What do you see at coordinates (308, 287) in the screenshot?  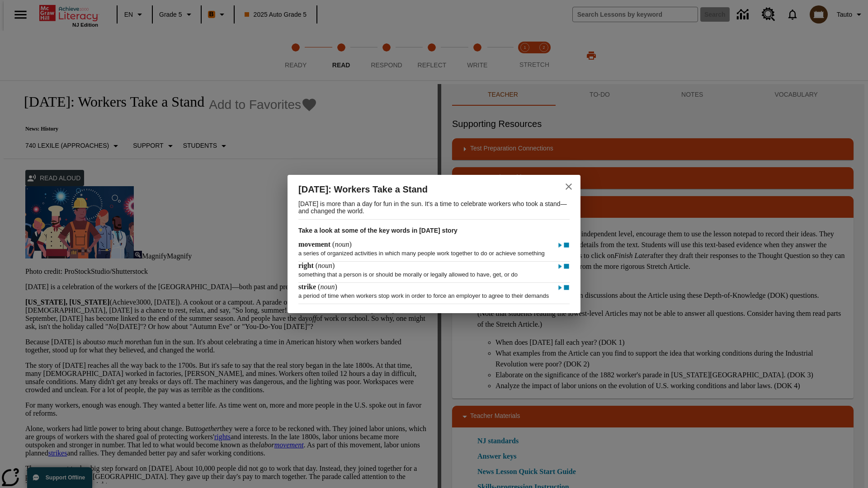 I see `span: strike` at bounding box center [308, 287].